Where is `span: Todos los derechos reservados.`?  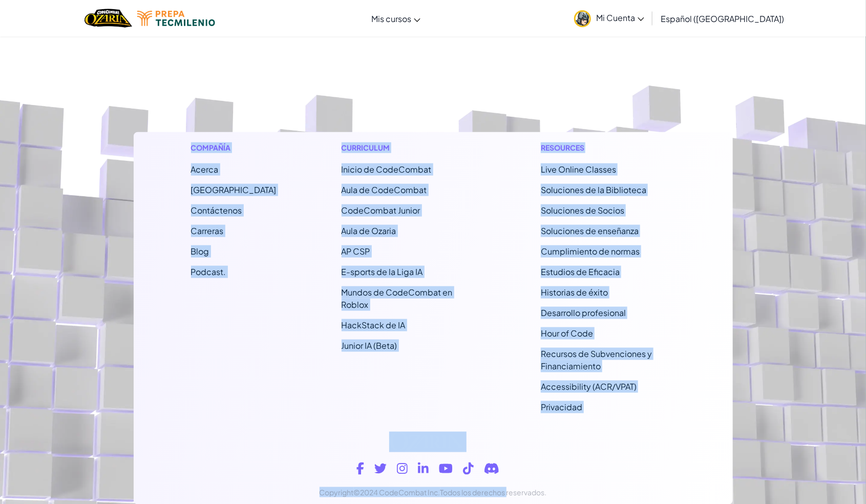 span: Todos los derechos reservados. is located at coordinates (494, 492).